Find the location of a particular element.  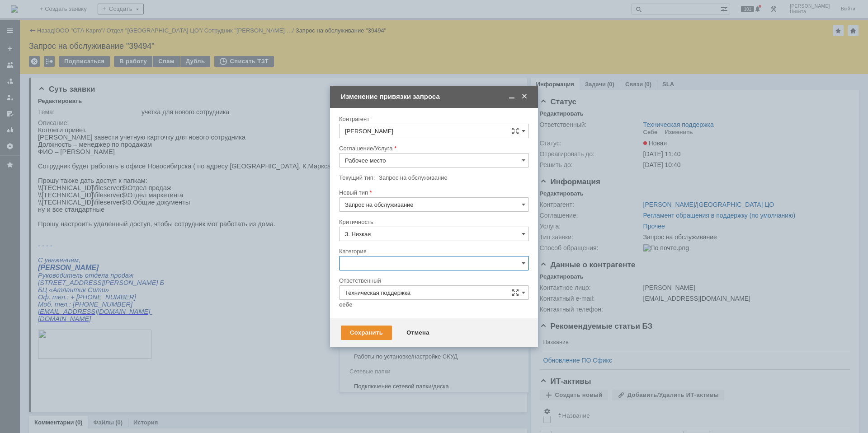

span: Запрос на обслуживание is located at coordinates (413, 177).